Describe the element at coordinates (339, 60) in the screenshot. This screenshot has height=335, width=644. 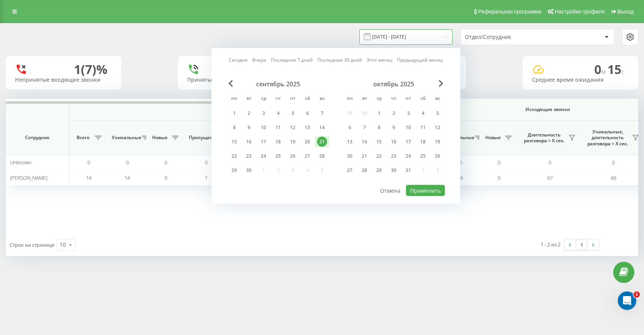
I see `a: Последние 30 дней` at that location.